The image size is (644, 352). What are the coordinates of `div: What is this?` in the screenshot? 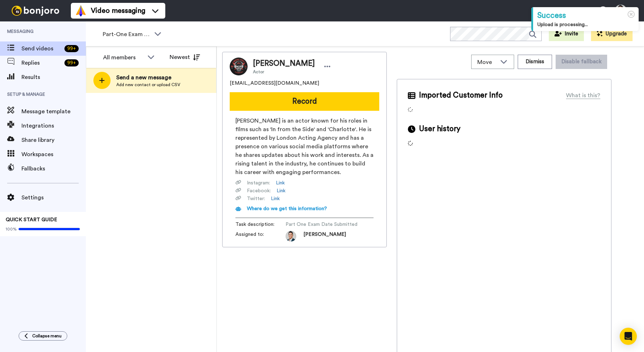 It's located at (583, 96).